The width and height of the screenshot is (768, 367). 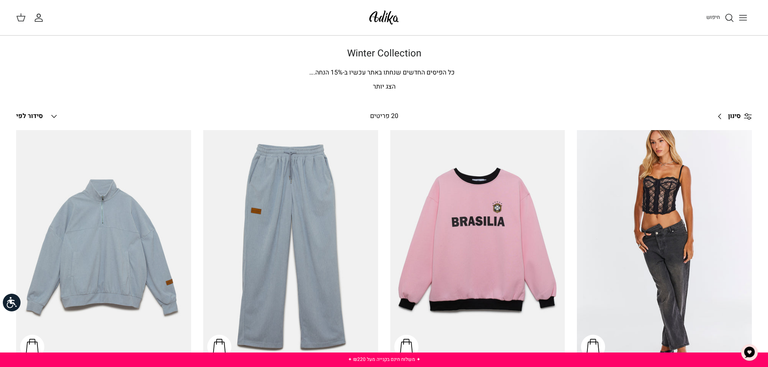 What do you see at coordinates (720, 18) in the screenshot?
I see `a: חיפוש` at bounding box center [720, 18].